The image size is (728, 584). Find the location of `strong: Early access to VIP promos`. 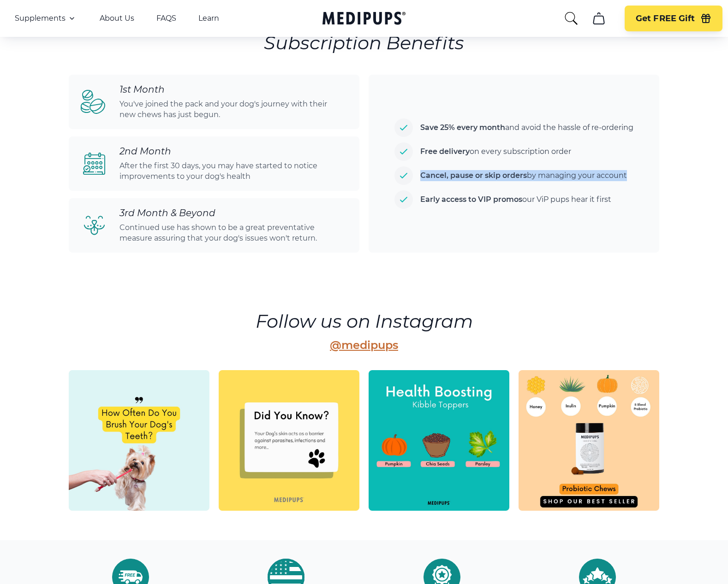

strong: Early access to VIP promos is located at coordinates (471, 199).